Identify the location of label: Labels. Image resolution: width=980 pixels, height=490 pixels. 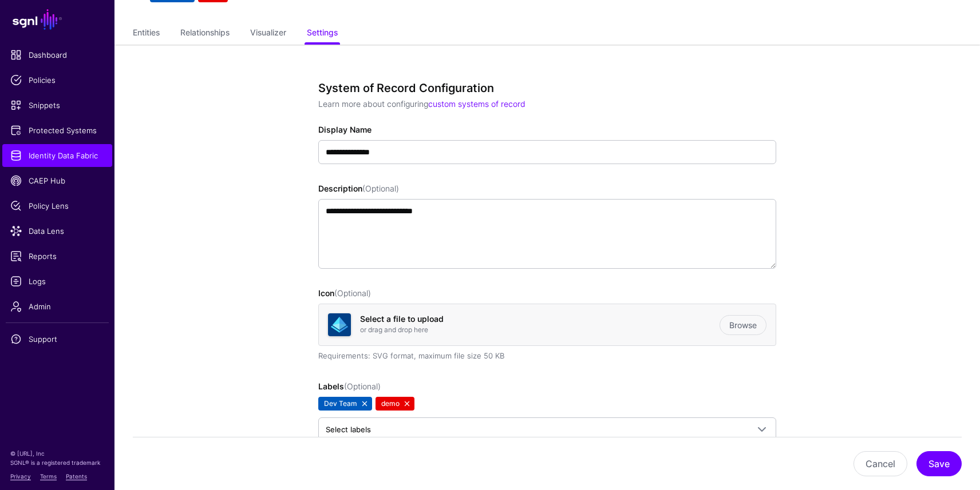
(349, 387).